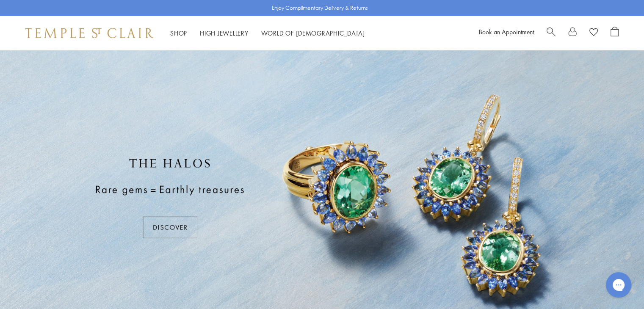 The height and width of the screenshot is (309, 644). I want to click on a: Open Shopping Bag, so click(614, 33).